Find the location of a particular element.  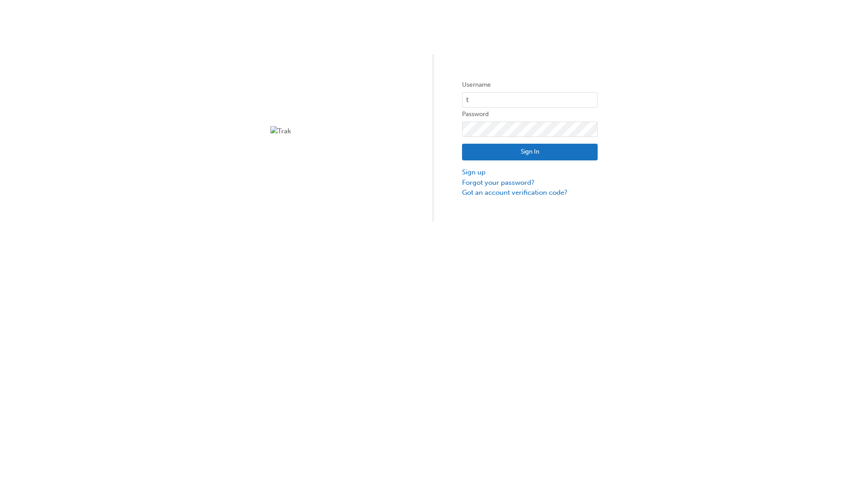

a: Sign up is located at coordinates (530, 172).